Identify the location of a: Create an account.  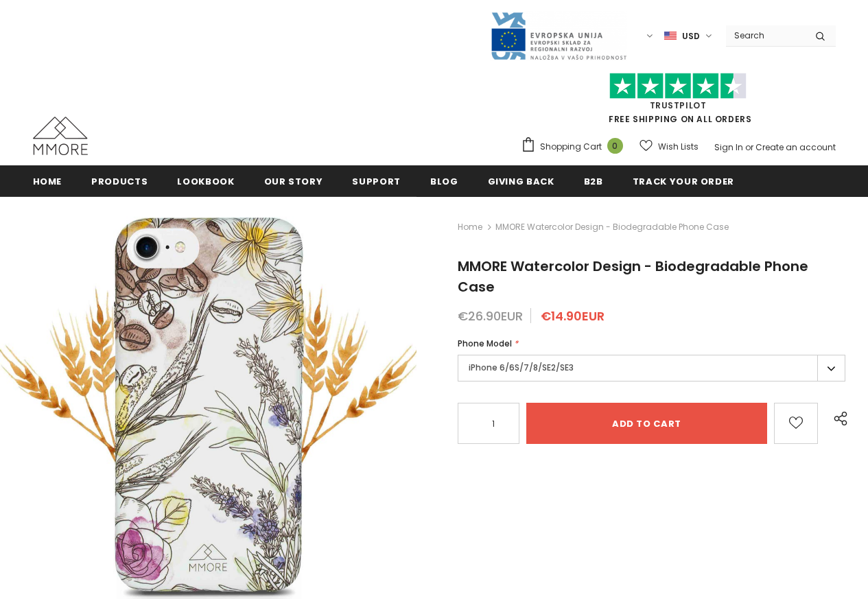
(795, 147).